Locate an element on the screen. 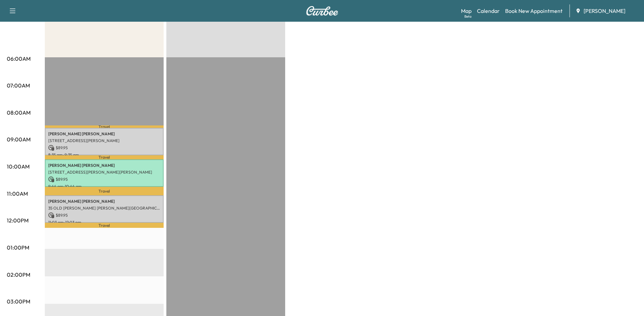  a: MapBeta is located at coordinates (466, 11).